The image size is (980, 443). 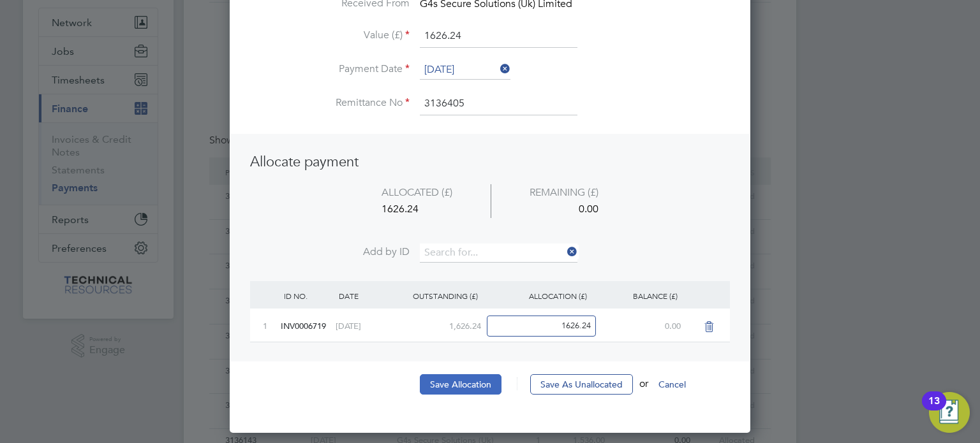 What do you see at coordinates (490, 391) in the screenshot?
I see `li: or` at bounding box center [490, 391].